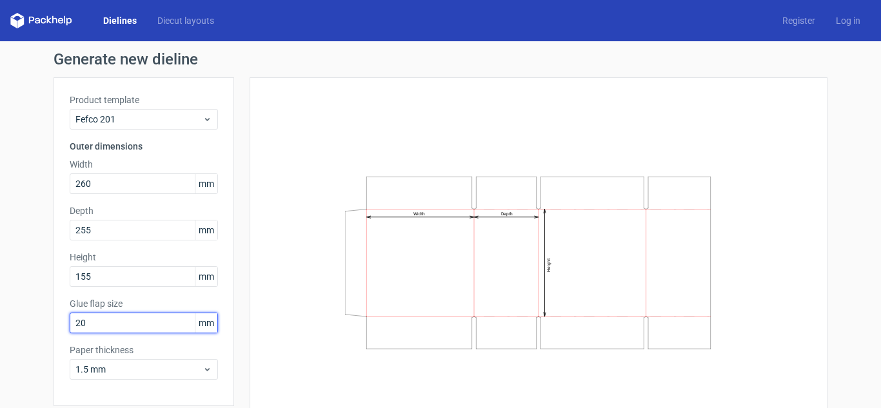 The width and height of the screenshot is (881, 408). I want to click on label: Width, so click(144, 165).